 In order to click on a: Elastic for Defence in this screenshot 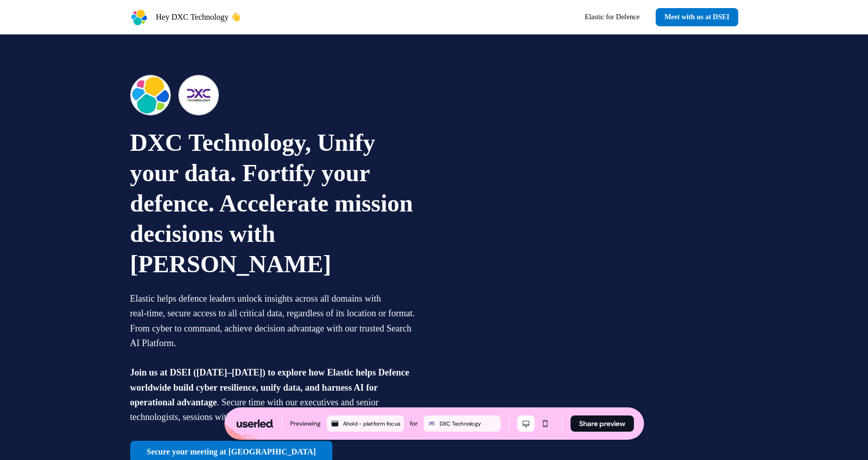, I will do `click(612, 17)`.